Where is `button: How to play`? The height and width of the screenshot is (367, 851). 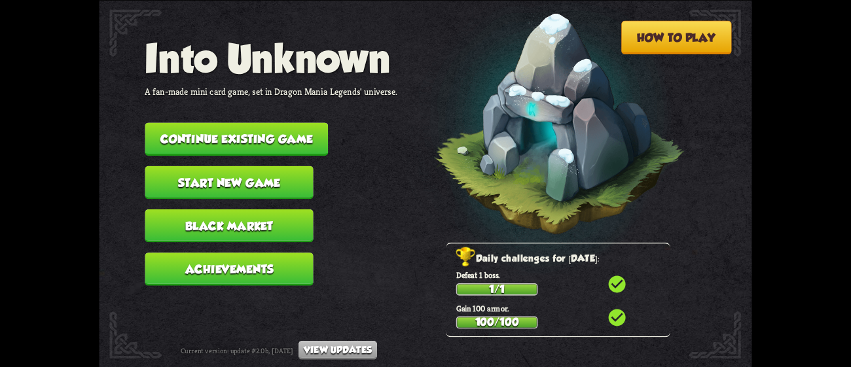 button: How to play is located at coordinates (677, 37).